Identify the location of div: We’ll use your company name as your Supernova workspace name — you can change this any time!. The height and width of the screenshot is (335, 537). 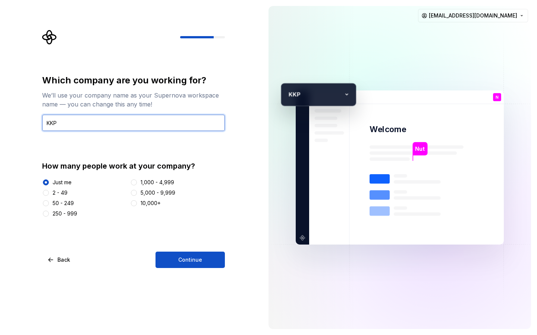
(133, 100).